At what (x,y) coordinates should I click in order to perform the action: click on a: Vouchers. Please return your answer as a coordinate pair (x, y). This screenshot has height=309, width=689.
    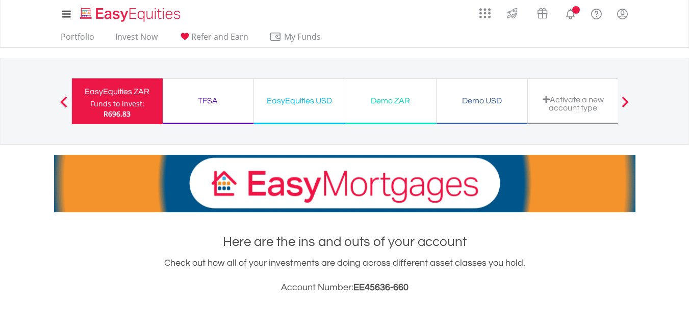
    Looking at the image, I should click on (542, 12).